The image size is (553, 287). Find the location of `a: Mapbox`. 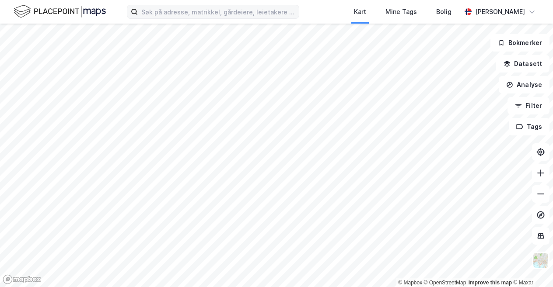

a: Mapbox is located at coordinates (410, 283).